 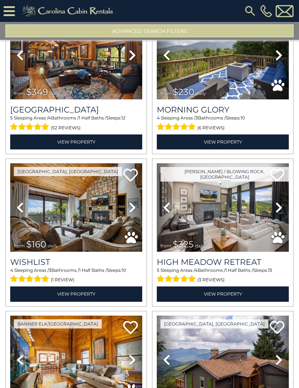 I want to click on a: Morning Glory, so click(x=223, y=110).